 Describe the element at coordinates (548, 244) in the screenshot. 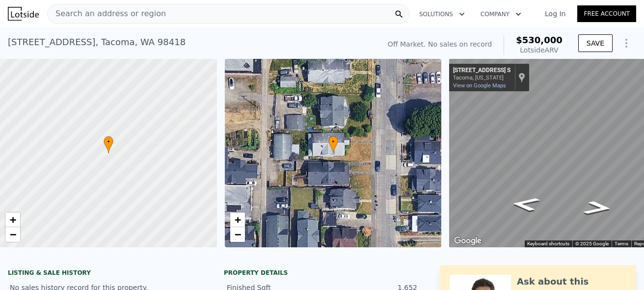

I see `button: Keyboard shortcuts` at that location.